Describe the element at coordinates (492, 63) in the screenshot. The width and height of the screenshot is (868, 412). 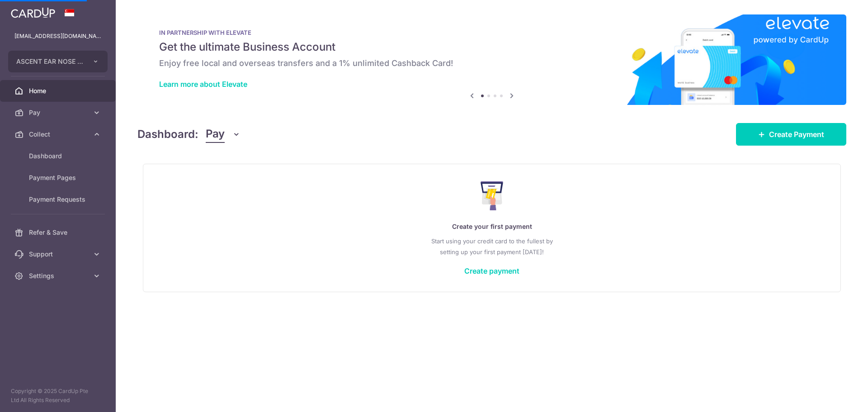
I see `h6: Enjoy free local and overseas transfers and a 1% unlimited Cashback Card!` at that location.